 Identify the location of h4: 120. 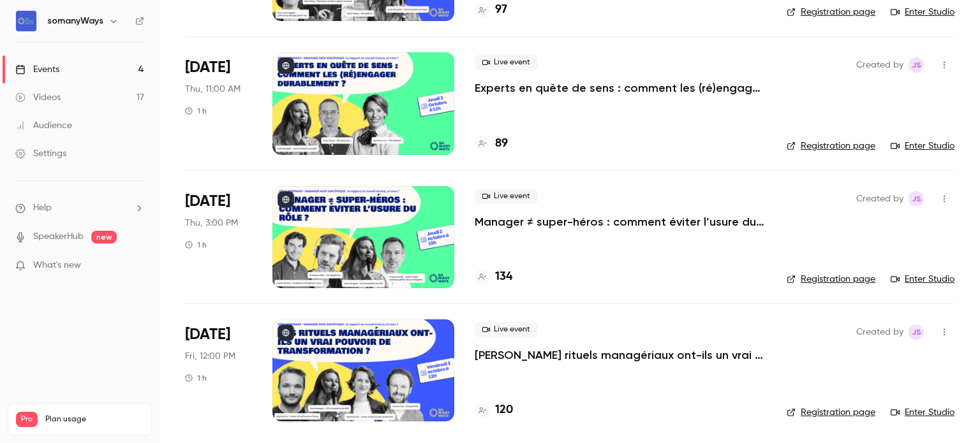
(504, 410).